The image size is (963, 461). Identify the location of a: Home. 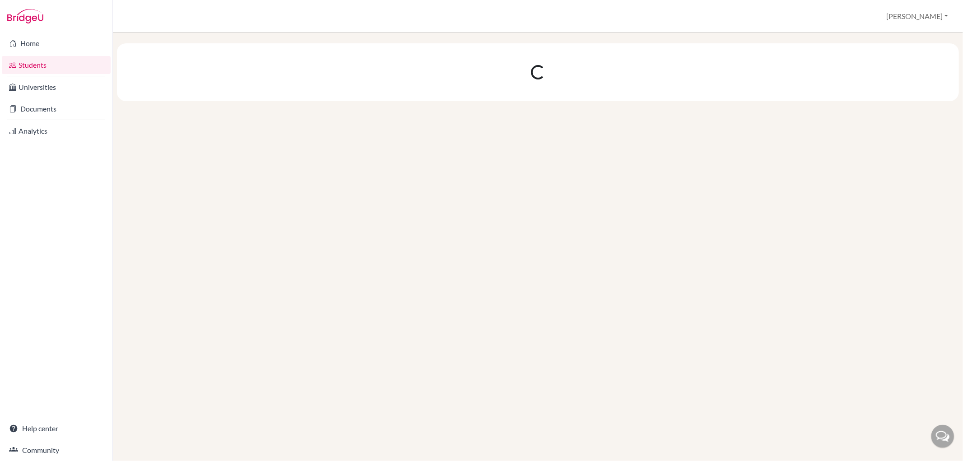
(56, 43).